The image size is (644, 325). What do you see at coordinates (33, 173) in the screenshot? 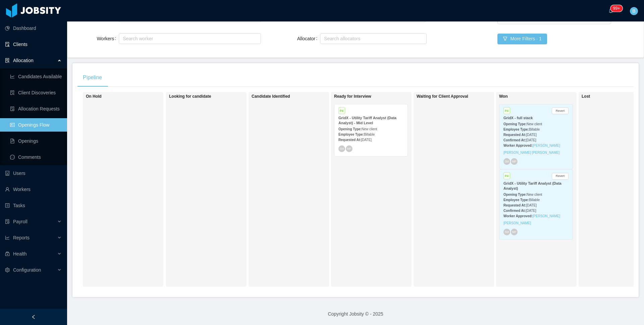
I see `a: icon: robotUsers` at bounding box center [33, 173].